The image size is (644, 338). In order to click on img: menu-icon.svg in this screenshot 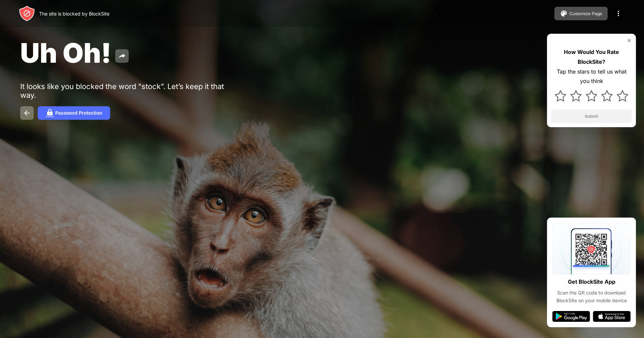, I will do `click(619, 13)`.